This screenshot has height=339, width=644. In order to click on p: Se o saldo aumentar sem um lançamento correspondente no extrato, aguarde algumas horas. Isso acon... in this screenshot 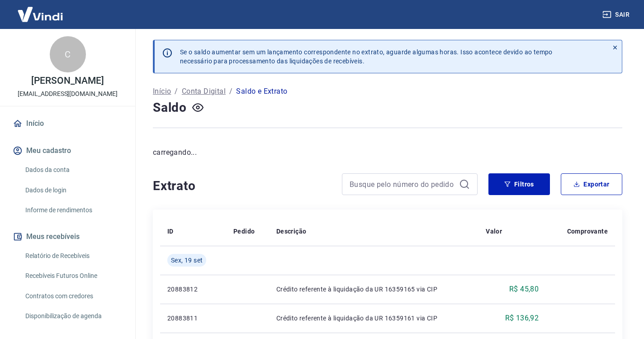, I will do `click(367, 57)`.